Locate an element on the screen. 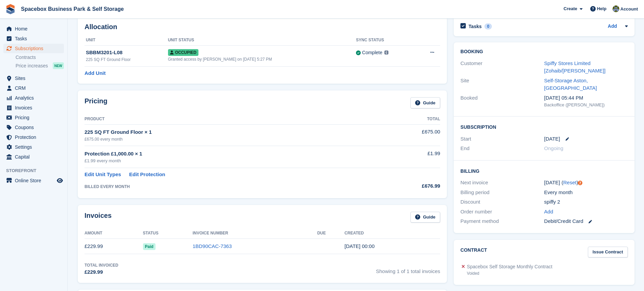 This screenshot has width=644, height=291. h2: Subscription is located at coordinates (544, 126).